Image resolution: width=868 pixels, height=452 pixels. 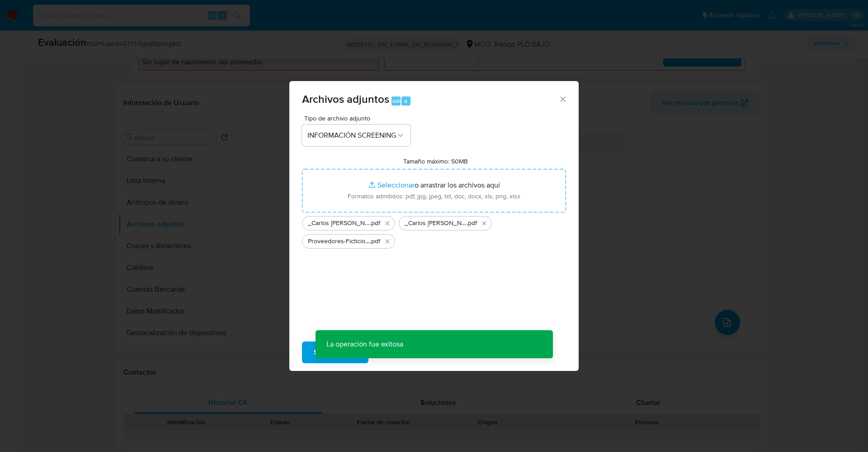 What do you see at coordinates (434, 231) in the screenshot?
I see `ul: Archivos seleccionados` at bounding box center [434, 231].